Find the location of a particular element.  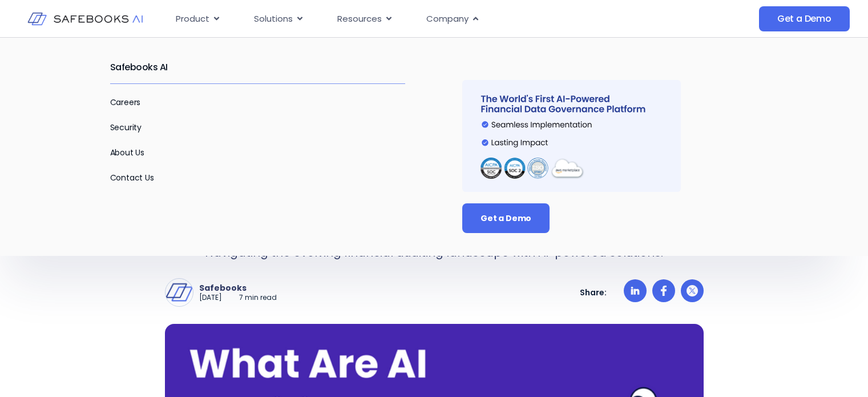

p: Share: is located at coordinates (593, 293).